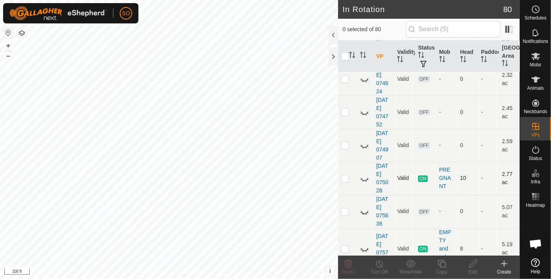  Describe the element at coordinates (411, 272) in the screenshot. I see `div: Show/Hide` at that location.